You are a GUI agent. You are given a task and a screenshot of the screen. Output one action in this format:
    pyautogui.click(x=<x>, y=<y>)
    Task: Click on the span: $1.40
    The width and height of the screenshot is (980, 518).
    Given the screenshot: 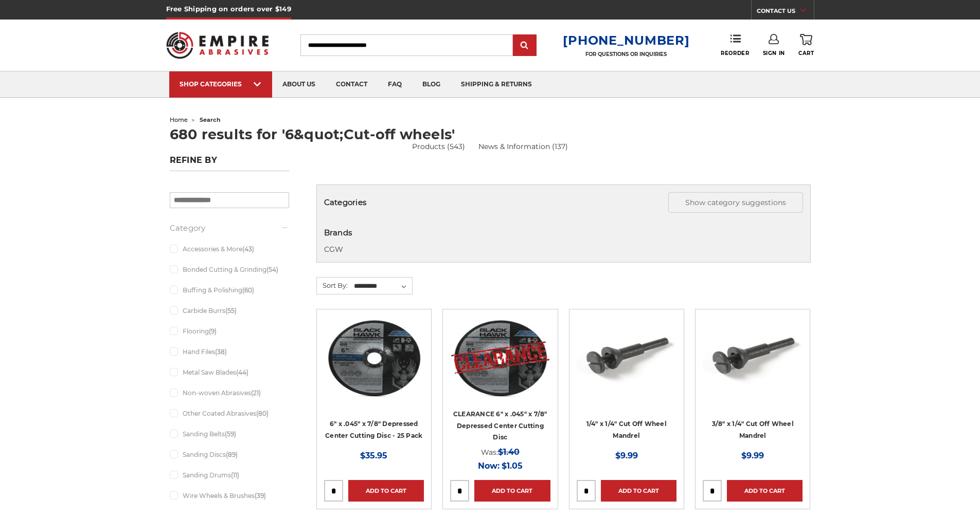 What is the action you would take?
    pyautogui.click(x=509, y=451)
    